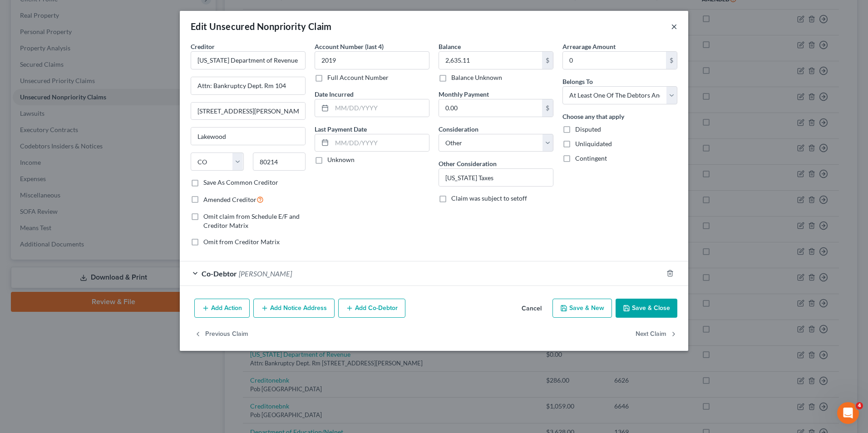 The height and width of the screenshot is (433, 868). I want to click on input: Enter city..., so click(248, 136).